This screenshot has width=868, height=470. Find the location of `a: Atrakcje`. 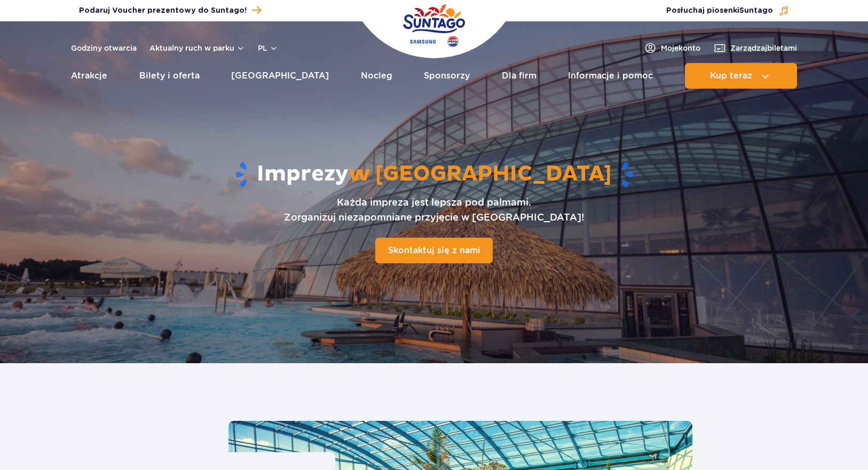

a: Atrakcje is located at coordinates (89, 76).